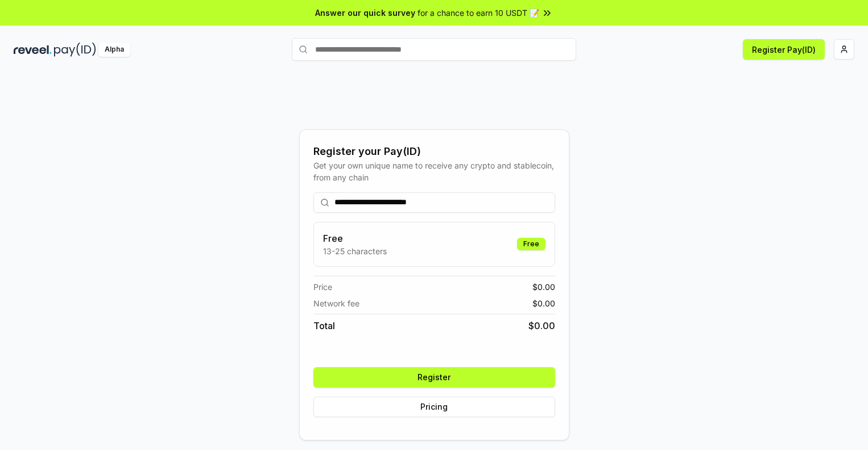 The image size is (868, 450). I want to click on img: pay_id, so click(75, 49).